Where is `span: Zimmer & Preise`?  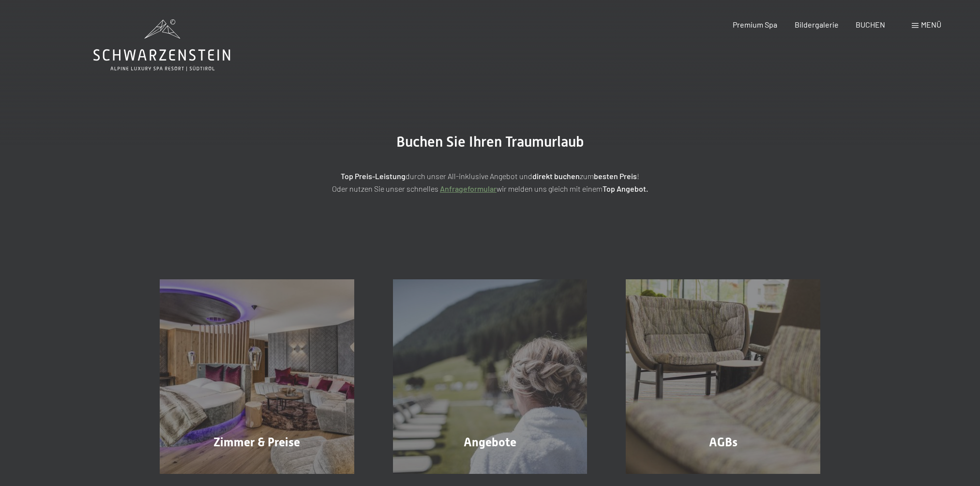 span: Zimmer & Preise is located at coordinates (256, 442).